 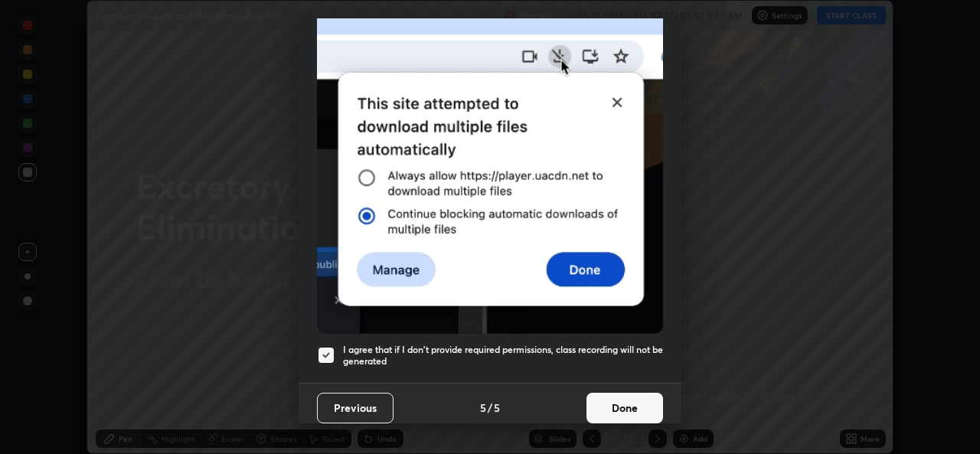 What do you see at coordinates (503, 355) in the screenshot?
I see `h5: I agree that if I don't provide required permissions, class recording will not be generated` at bounding box center [503, 355].